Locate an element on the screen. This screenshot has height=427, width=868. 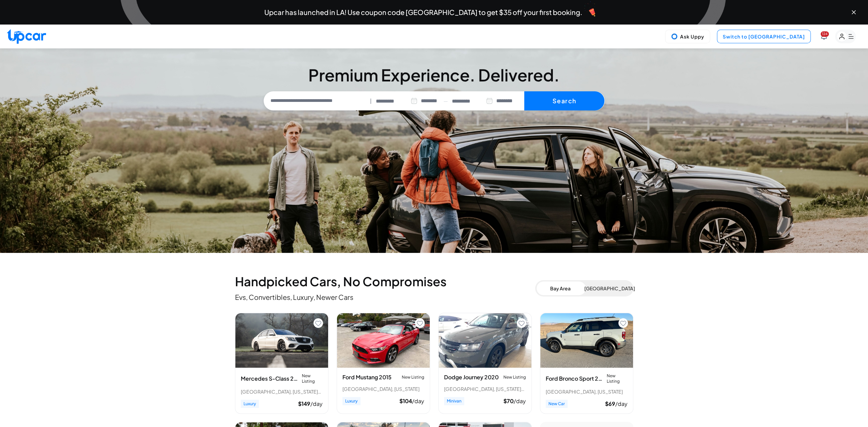
button: Ask Uppy is located at coordinates (687, 36).